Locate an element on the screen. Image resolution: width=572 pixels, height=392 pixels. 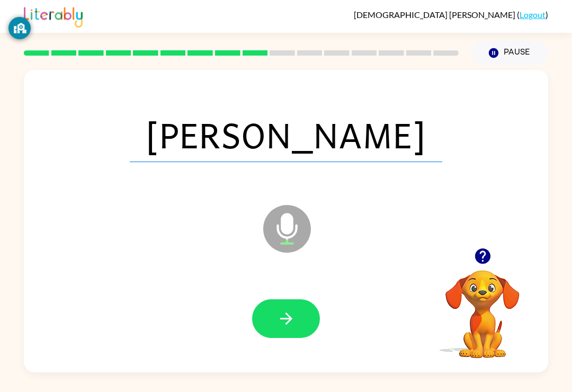
video: Your browser must support playing .mp4 files to use Literably. Please try using another browser. is located at coordinates (483, 307).